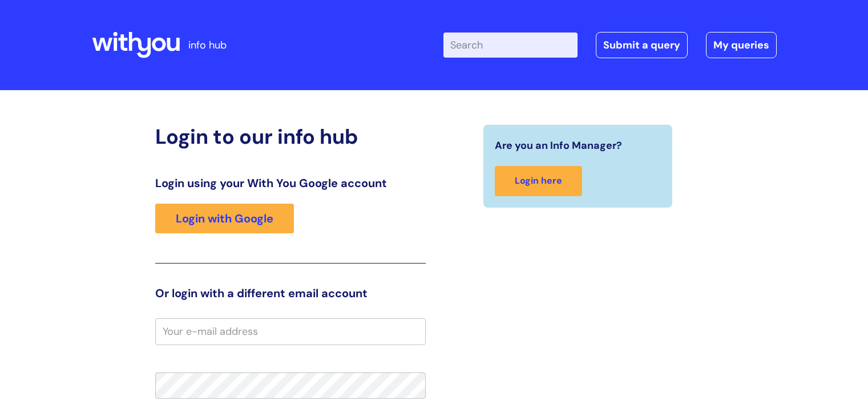 This screenshot has width=868, height=401. What do you see at coordinates (291, 331) in the screenshot?
I see `input: Your e-mail address` at bounding box center [291, 331].